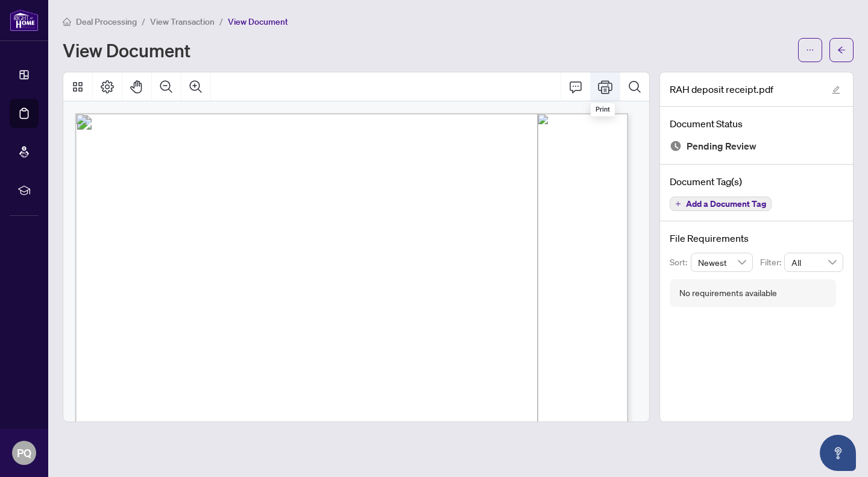 This screenshot has height=477, width=868. I want to click on span: Pending Review, so click(722, 146).